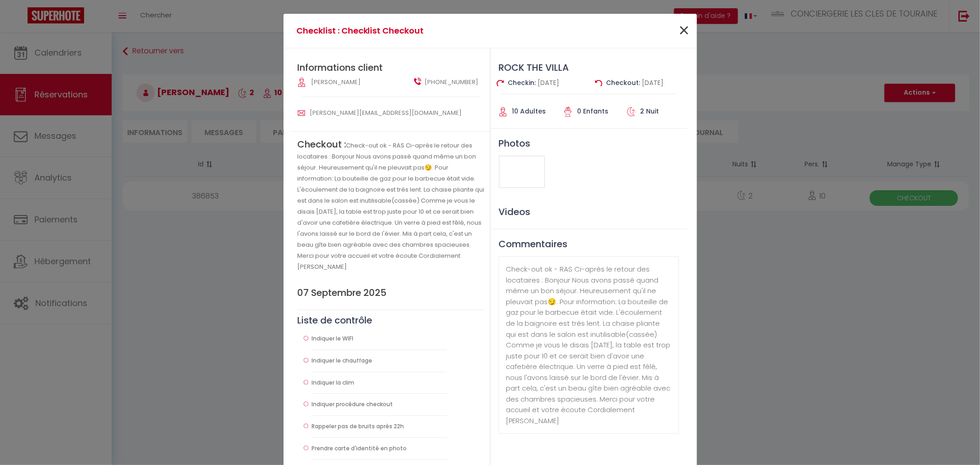  What do you see at coordinates (379, 339) in the screenshot?
I see `li: Indiquer le WIFI` at bounding box center [379, 339].